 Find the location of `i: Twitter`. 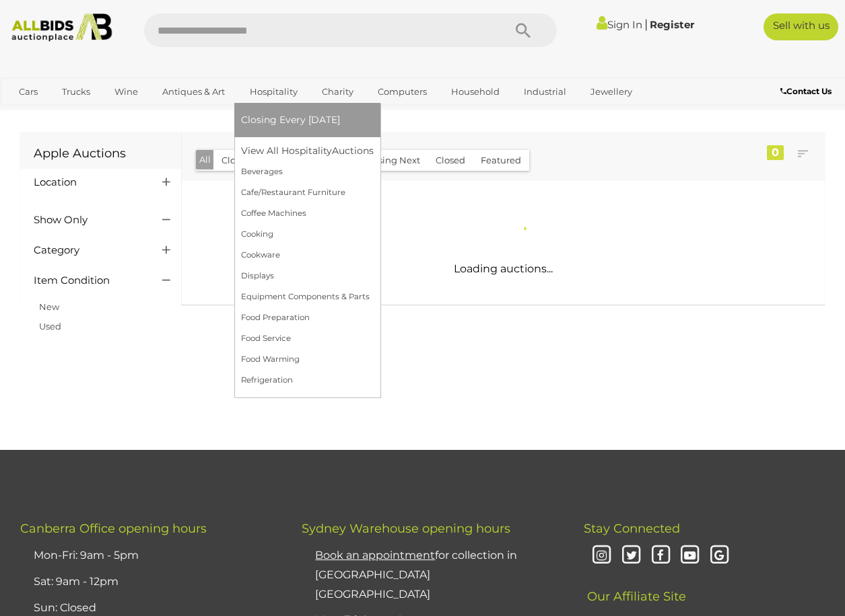

i: Twitter is located at coordinates (631, 556).